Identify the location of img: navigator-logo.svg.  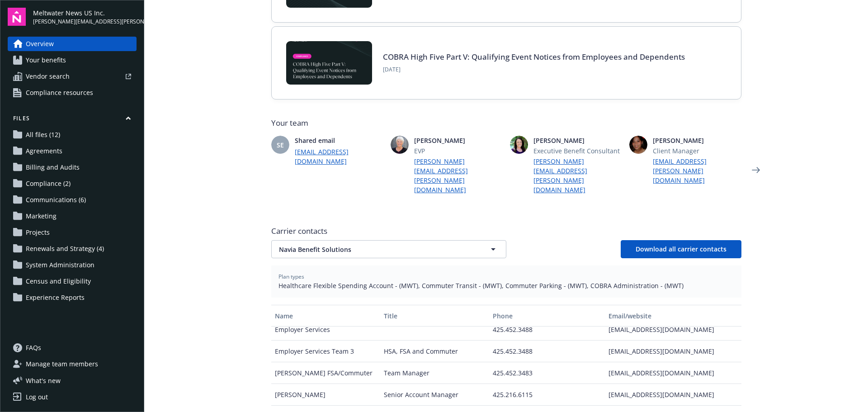
(17, 17).